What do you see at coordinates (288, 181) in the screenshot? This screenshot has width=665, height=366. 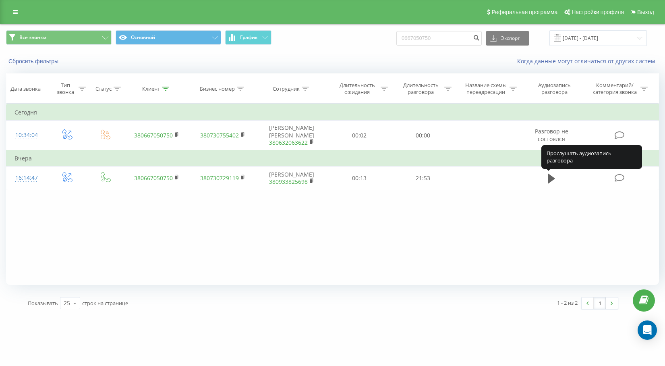 I see `a: 380933825698` at bounding box center [288, 181].